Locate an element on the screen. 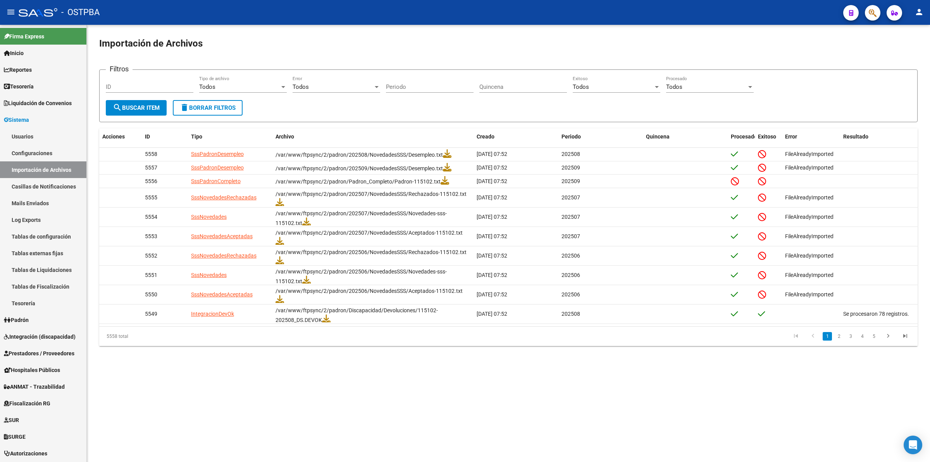  span: Firma Express is located at coordinates (24, 36).